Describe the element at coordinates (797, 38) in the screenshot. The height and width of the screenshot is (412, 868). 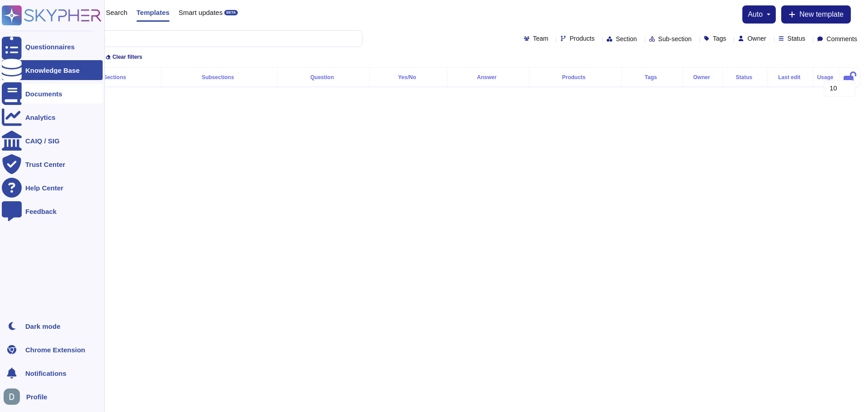
I see `span: Status` at that location.